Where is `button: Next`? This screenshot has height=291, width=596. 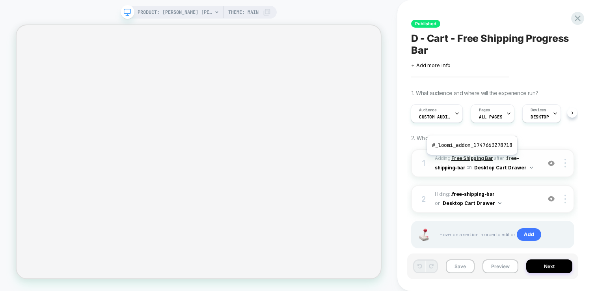 button: Next is located at coordinates (549, 266).